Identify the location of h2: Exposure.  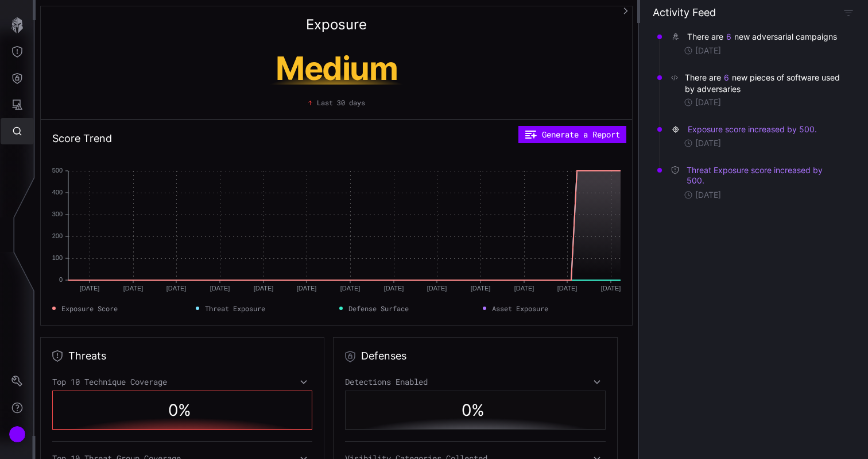
(336, 25).